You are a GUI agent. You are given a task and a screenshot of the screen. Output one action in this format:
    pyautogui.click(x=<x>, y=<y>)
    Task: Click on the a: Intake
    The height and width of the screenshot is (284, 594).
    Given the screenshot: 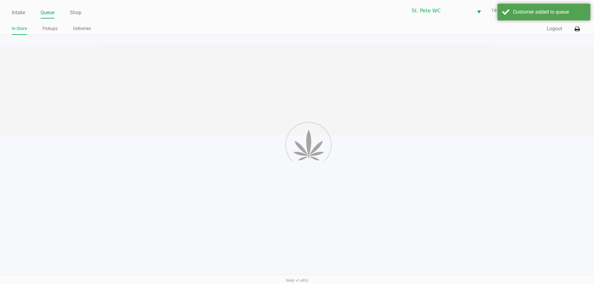 What is the action you would take?
    pyautogui.click(x=18, y=13)
    